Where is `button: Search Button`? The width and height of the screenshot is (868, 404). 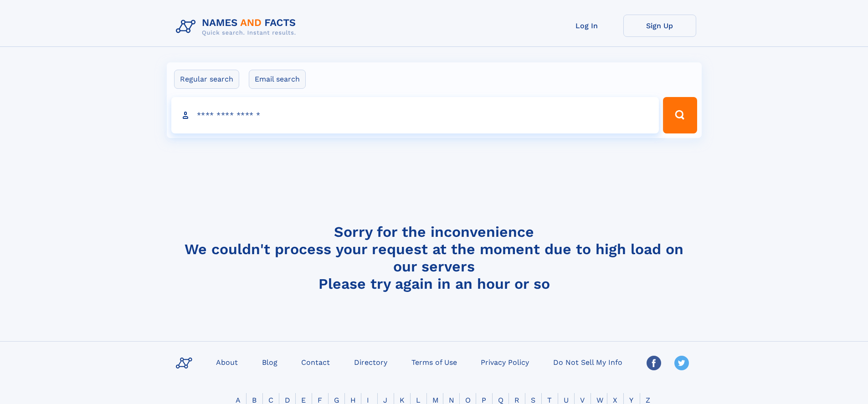 button: Search Button is located at coordinates (679, 115).